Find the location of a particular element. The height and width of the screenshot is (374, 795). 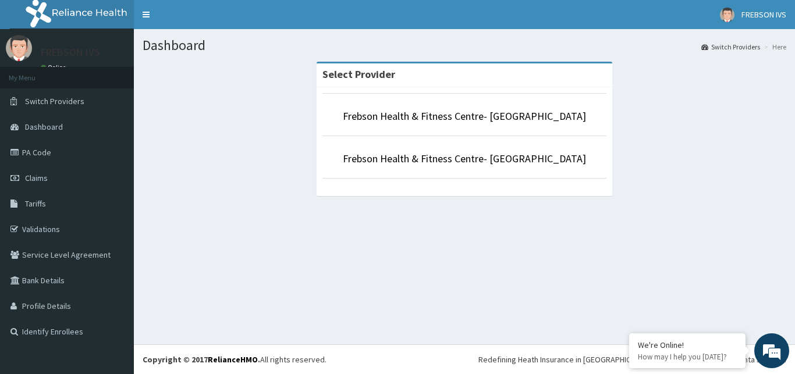

h1: Dashboard is located at coordinates (465, 45).